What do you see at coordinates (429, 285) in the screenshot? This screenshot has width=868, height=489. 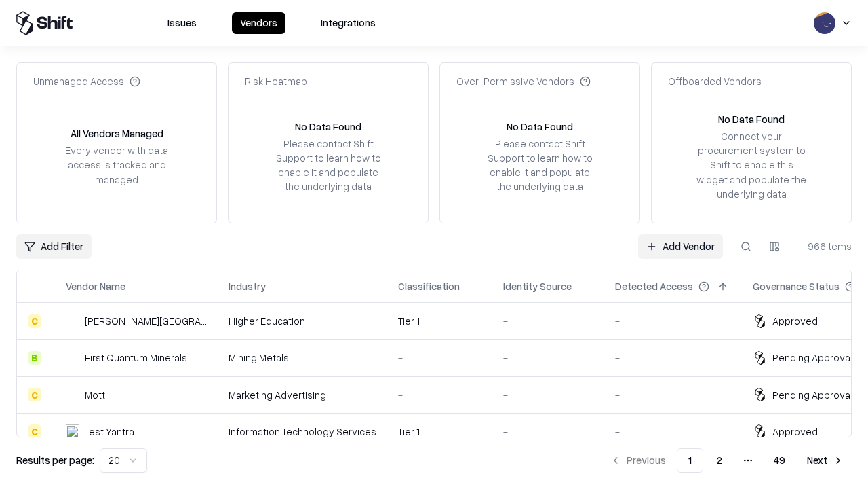 I see `div: Classification` at bounding box center [429, 285].